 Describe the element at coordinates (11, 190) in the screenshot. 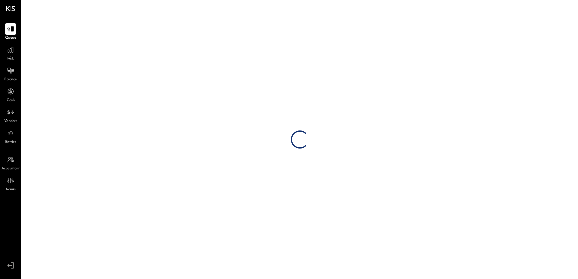

I see `span: Admin` at that location.